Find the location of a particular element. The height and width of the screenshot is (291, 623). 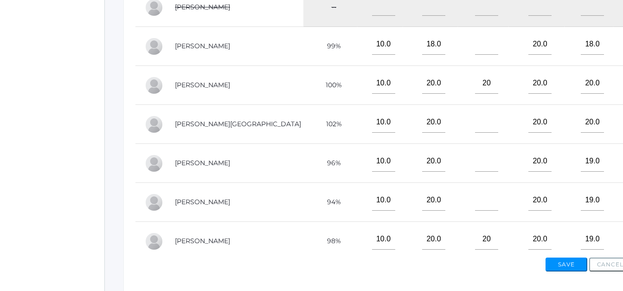

td: 96% is located at coordinates (330, 163).